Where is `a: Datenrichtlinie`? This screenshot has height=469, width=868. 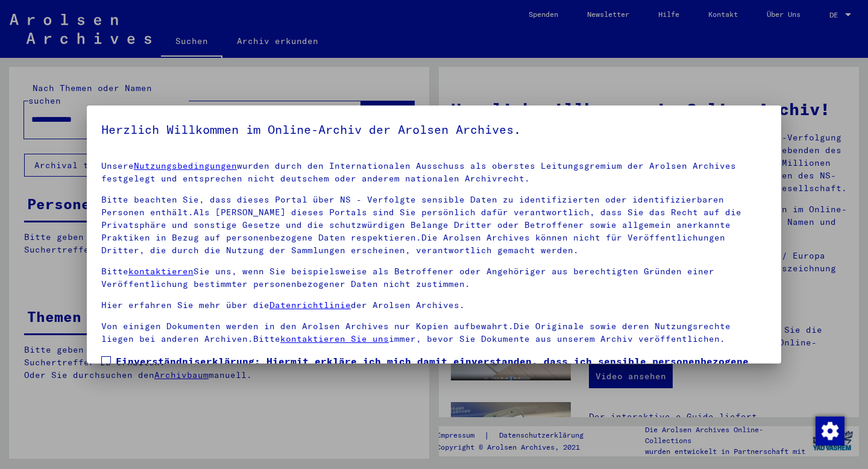 a: Datenrichtlinie is located at coordinates (310, 305).